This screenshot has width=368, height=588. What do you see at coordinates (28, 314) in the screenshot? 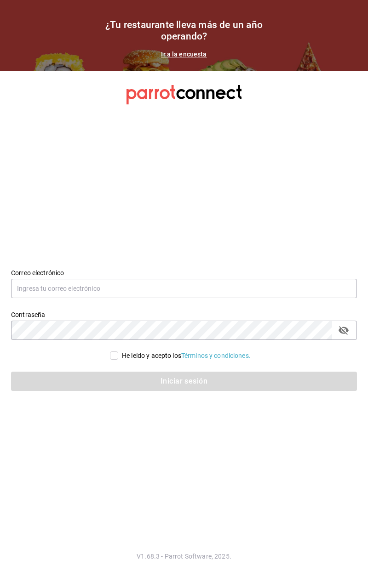
I see `font: Contraseña` at bounding box center [28, 314].